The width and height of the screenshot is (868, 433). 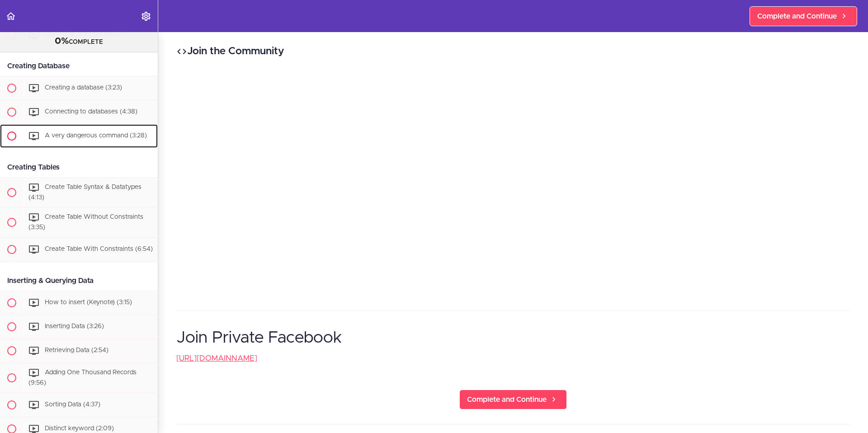 What do you see at coordinates (74, 327) in the screenshot?
I see `span: Inserting Data (3:26)` at bounding box center [74, 327].